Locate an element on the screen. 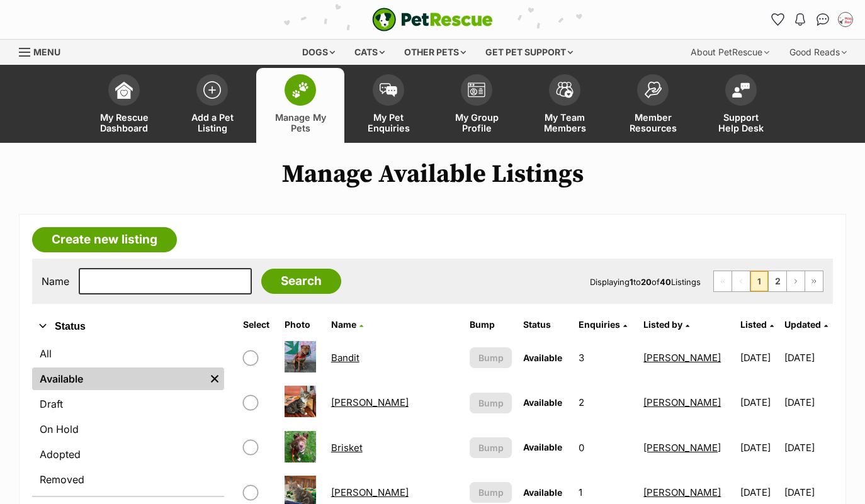 This screenshot has height=504, width=865. img: help-desk-icon-fdf02630f3aa405de69fd3d07c3f3aa587a6932b1a1747fa1d2bba05be0121f9.svg is located at coordinates (741, 90).